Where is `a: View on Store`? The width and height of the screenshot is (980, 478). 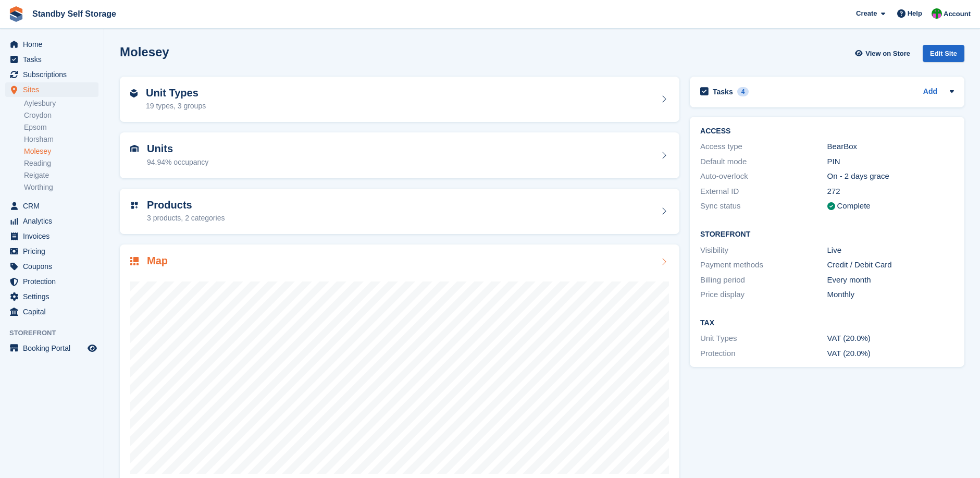
a: View on Store is located at coordinates (883, 53).